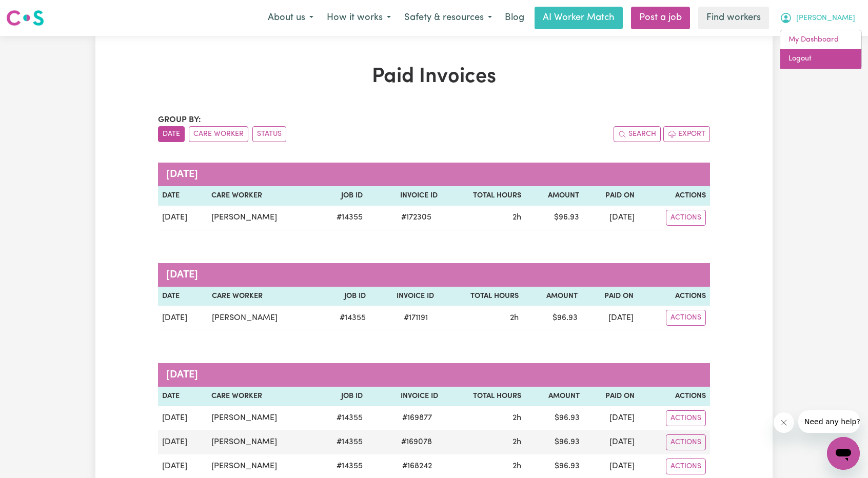 The width and height of the screenshot is (868, 478). I want to click on a: Careseekers logo, so click(25, 18).